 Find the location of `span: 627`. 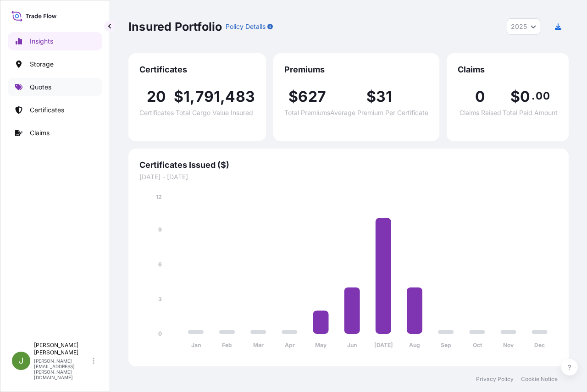

span: 627 is located at coordinates (312, 97).